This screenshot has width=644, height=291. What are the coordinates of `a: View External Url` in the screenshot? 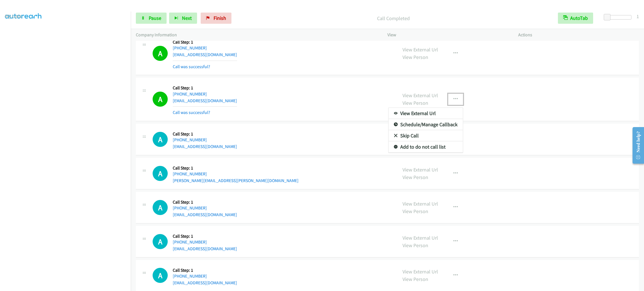 It's located at (426, 114).